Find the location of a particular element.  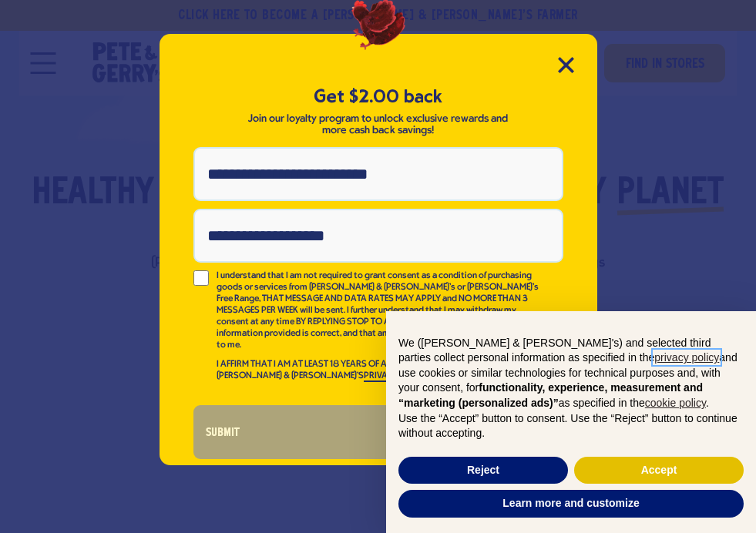

p: I understand that I am not required to grant consent as a condition of purchasing goods or servic... is located at coordinates (379, 311).